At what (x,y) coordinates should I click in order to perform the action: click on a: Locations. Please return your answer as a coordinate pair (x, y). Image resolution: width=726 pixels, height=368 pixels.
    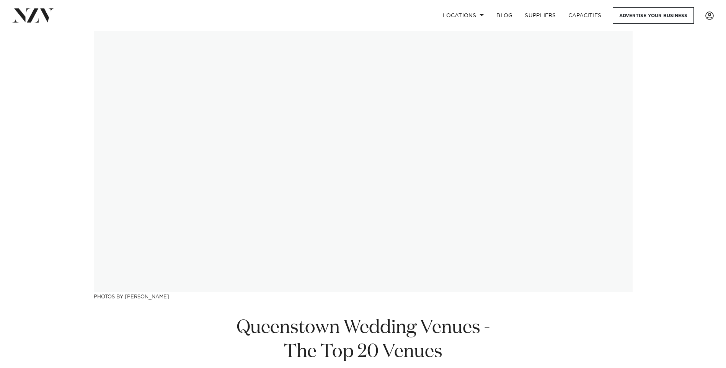
    Looking at the image, I should click on (463, 15).